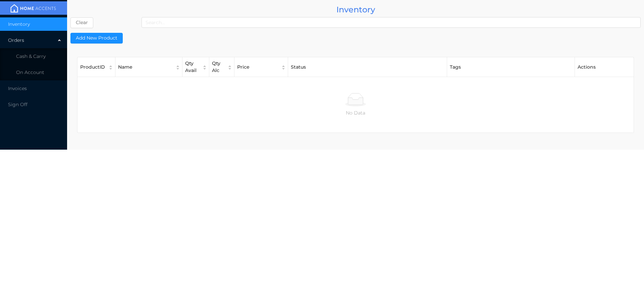 The image size is (644, 305). I want to click on div: Inventory, so click(355, 10).